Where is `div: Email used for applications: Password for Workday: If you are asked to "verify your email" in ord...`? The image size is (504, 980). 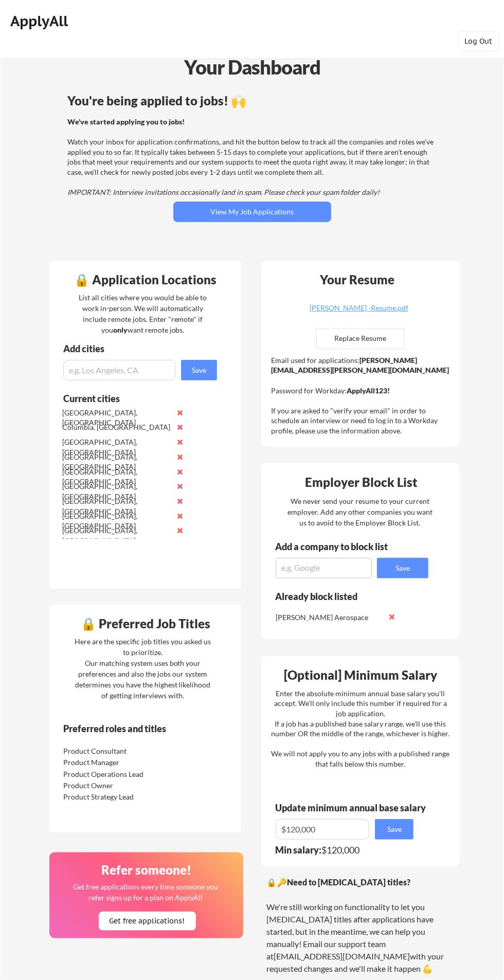
div: Email used for applications: Password for Workday: If you are asked to "verify your email" in ord... is located at coordinates (362, 395).